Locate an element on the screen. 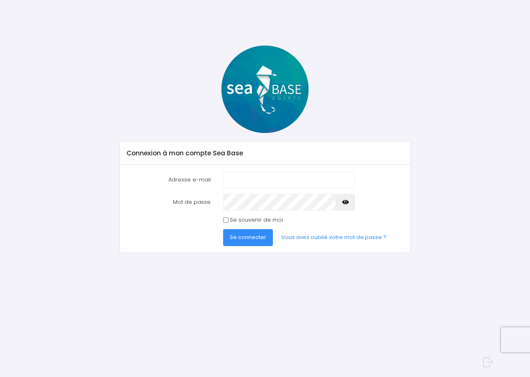  label: Mot de passe is located at coordinates (168, 202).